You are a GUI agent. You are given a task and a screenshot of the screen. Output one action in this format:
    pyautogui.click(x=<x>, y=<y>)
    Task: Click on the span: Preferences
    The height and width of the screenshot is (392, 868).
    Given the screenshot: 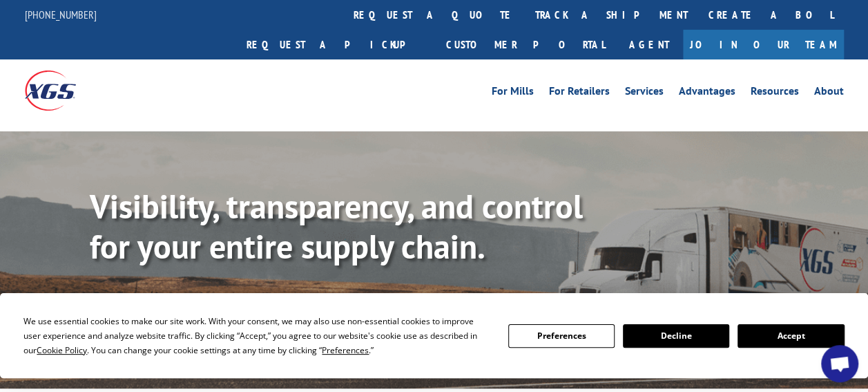 What is the action you would take?
    pyautogui.click(x=345, y=350)
    